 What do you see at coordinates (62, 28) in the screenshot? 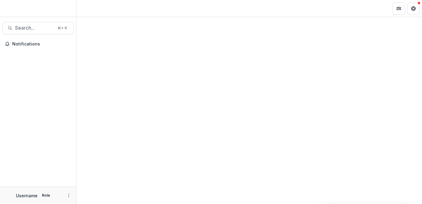
I see `div: ⌘ + K` at bounding box center [62, 28].